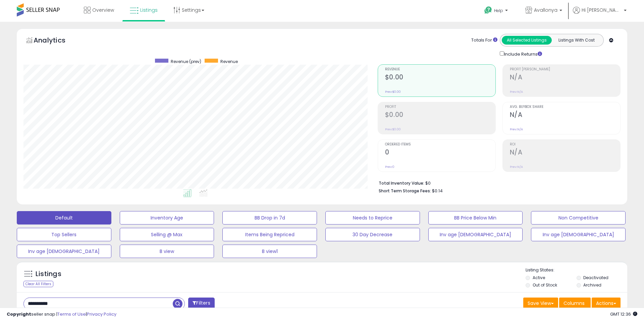 The image size is (644, 321). What do you see at coordinates (577, 270) in the screenshot?
I see `p: Listing States:` at bounding box center [577, 270].